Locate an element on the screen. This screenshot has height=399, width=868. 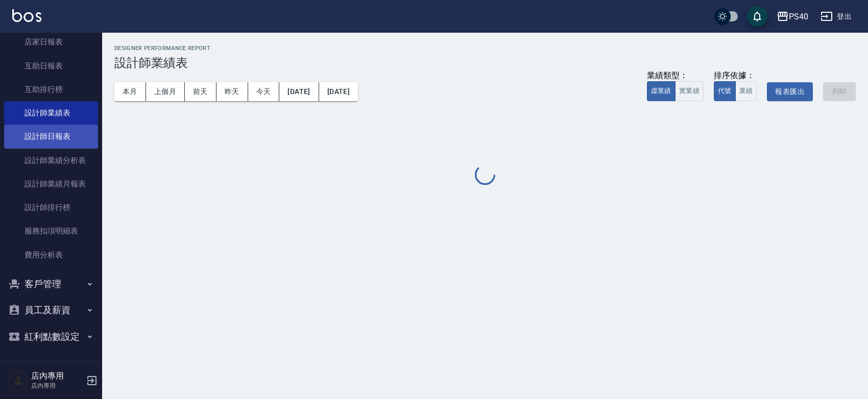
div: 排序依據： is located at coordinates (736, 75).